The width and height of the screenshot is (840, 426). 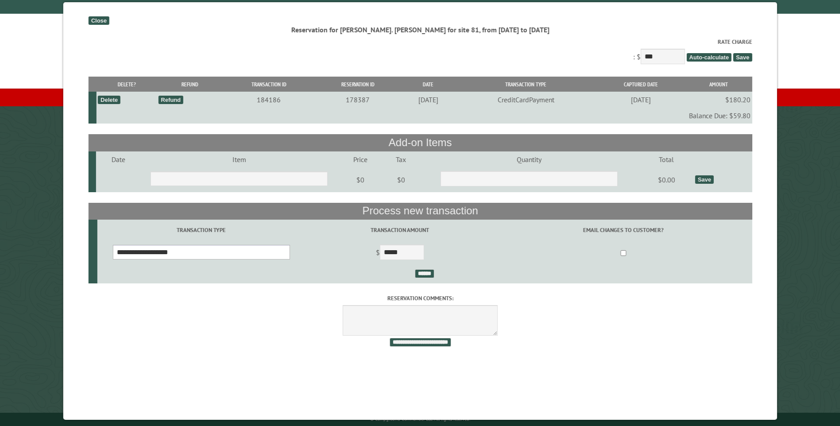 What do you see at coordinates (743, 57) in the screenshot?
I see `span: Save` at bounding box center [743, 57].